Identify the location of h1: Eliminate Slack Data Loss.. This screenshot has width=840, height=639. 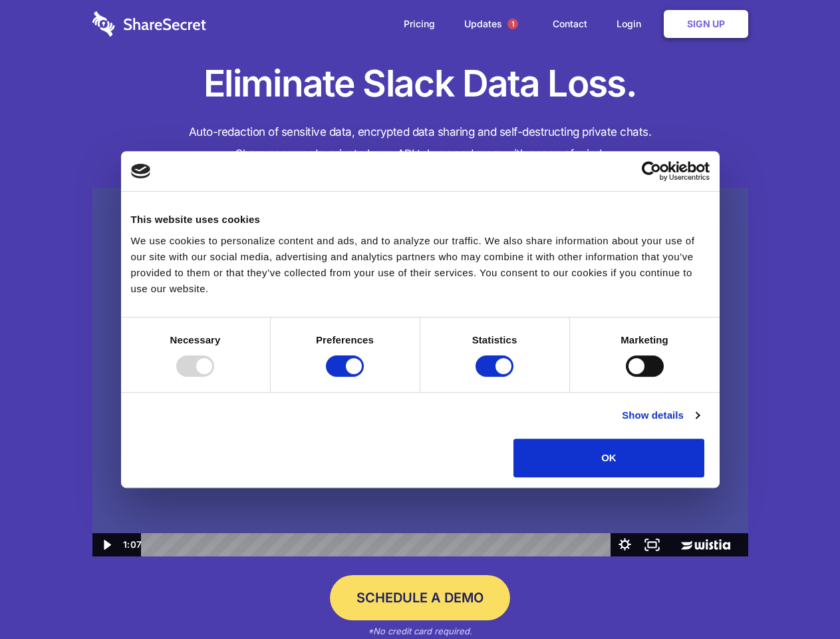
(421, 84).